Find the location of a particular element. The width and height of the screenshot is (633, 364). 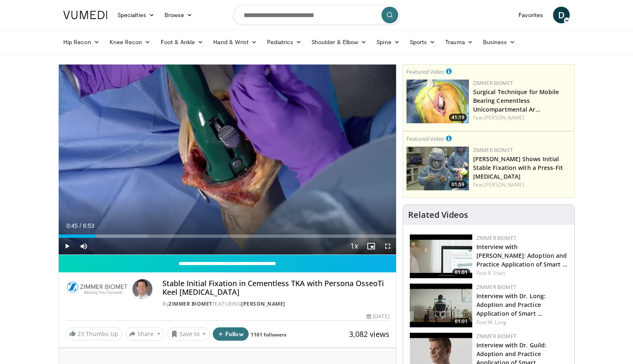

a: Foot & Ankle is located at coordinates (182, 42).